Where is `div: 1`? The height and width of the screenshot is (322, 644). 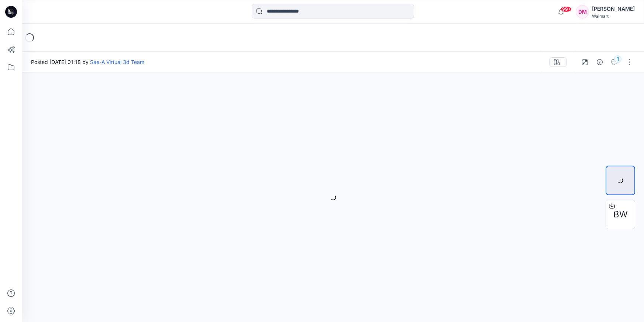 div: 1 is located at coordinates (618, 59).